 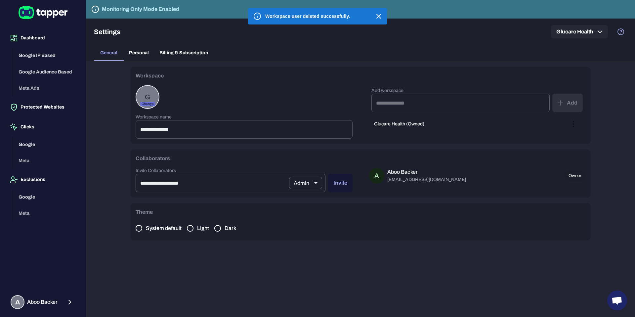 What do you see at coordinates (43, 37) in the screenshot?
I see `a: Dashboard` at bounding box center [43, 37].